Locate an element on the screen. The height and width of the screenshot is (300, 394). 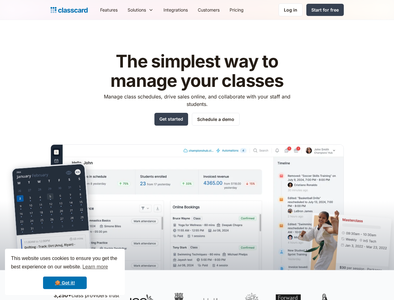
a: home is located at coordinates (69, 10).